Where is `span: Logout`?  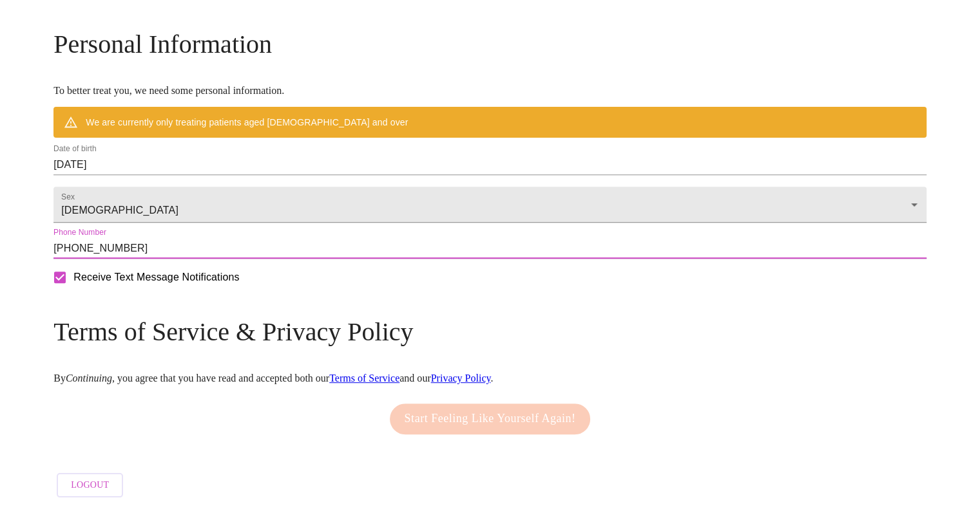
span: Logout is located at coordinates (90, 485).